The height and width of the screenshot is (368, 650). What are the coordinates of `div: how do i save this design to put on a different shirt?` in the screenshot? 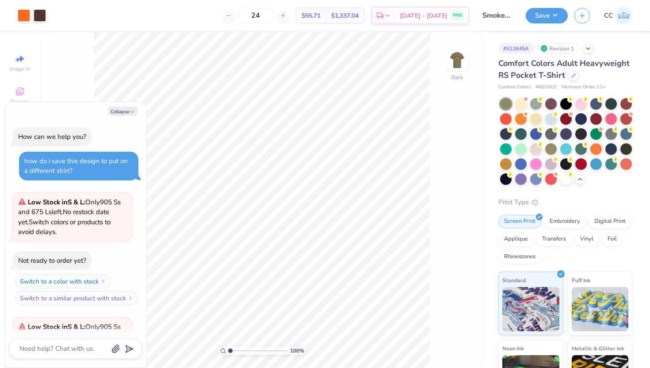 It's located at (76, 166).